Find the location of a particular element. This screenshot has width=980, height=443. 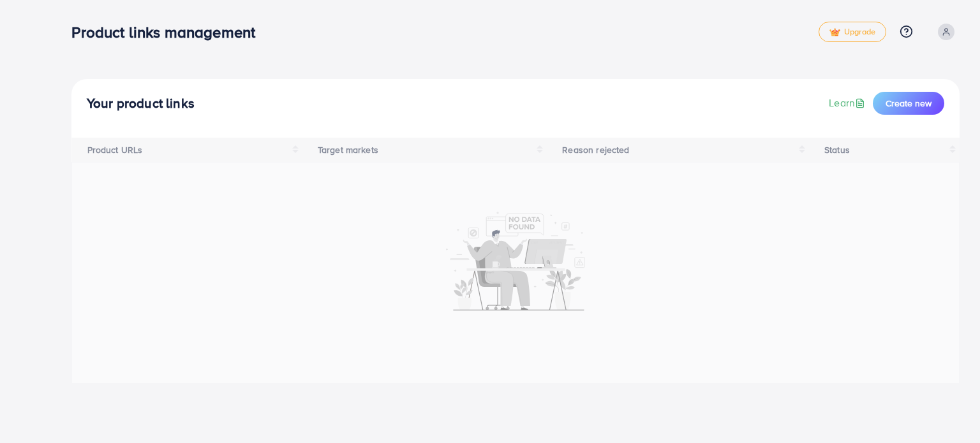

span: Upgrade is located at coordinates (852, 32).